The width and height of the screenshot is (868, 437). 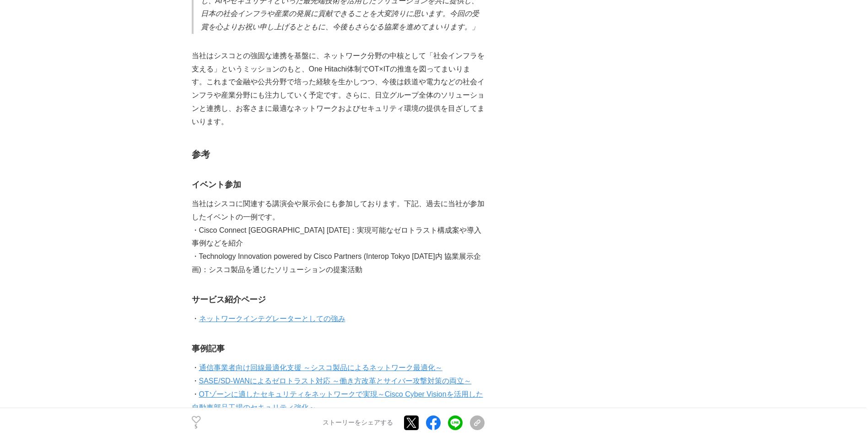 I want to click on h3: 事例記事, so click(x=338, y=348).